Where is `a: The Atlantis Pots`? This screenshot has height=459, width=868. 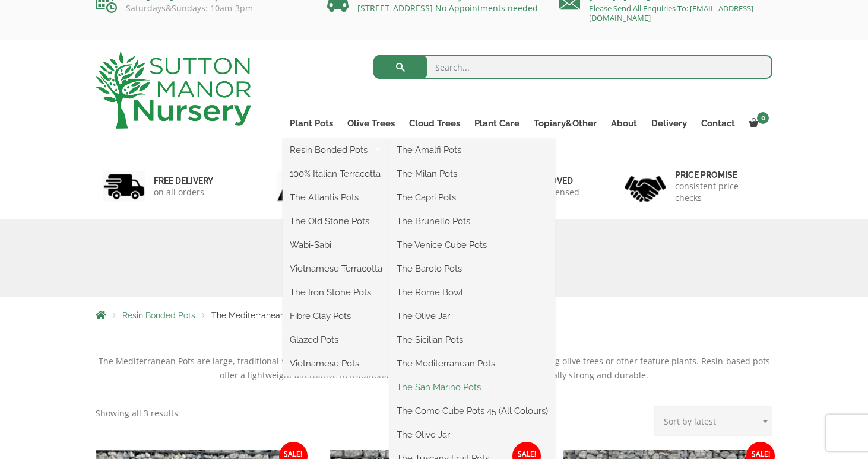
a: The Atlantis Pots is located at coordinates (336, 197).